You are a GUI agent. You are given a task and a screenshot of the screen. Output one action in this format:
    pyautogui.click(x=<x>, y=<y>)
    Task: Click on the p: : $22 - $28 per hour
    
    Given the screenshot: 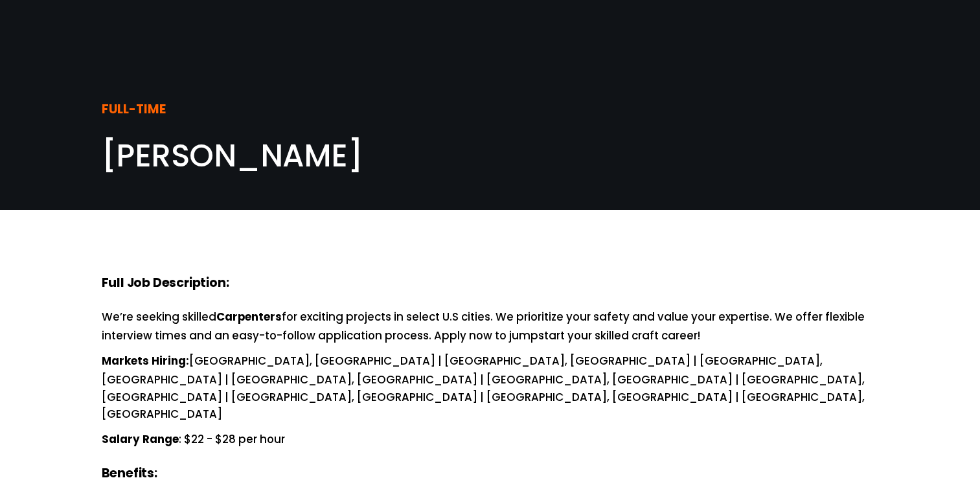 What is the action you would take?
    pyautogui.click(x=490, y=440)
    